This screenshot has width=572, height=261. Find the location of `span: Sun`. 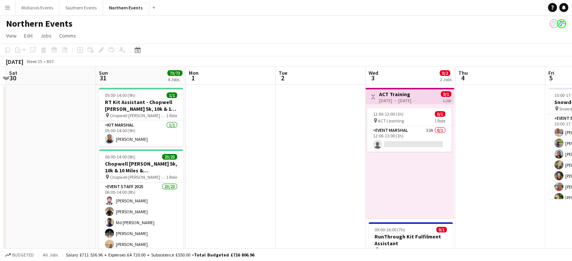

span: Sun is located at coordinates (103, 73).